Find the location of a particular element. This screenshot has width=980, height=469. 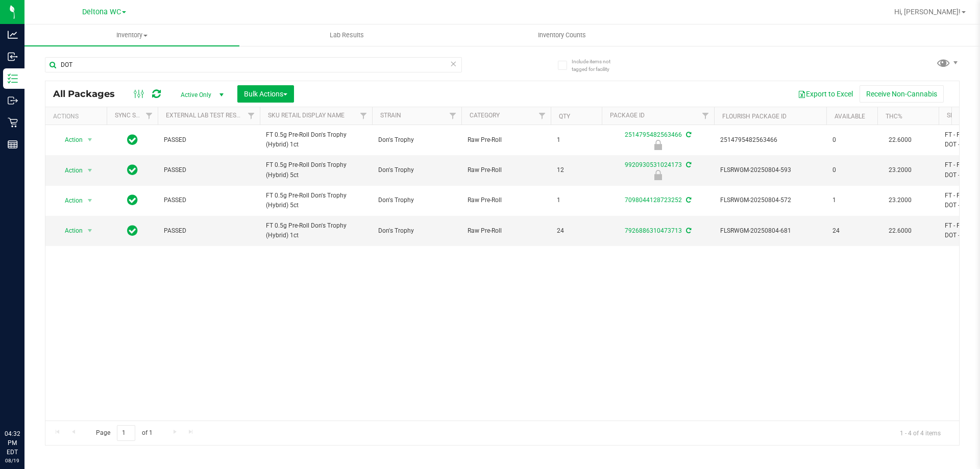

a: Category is located at coordinates (484, 115).